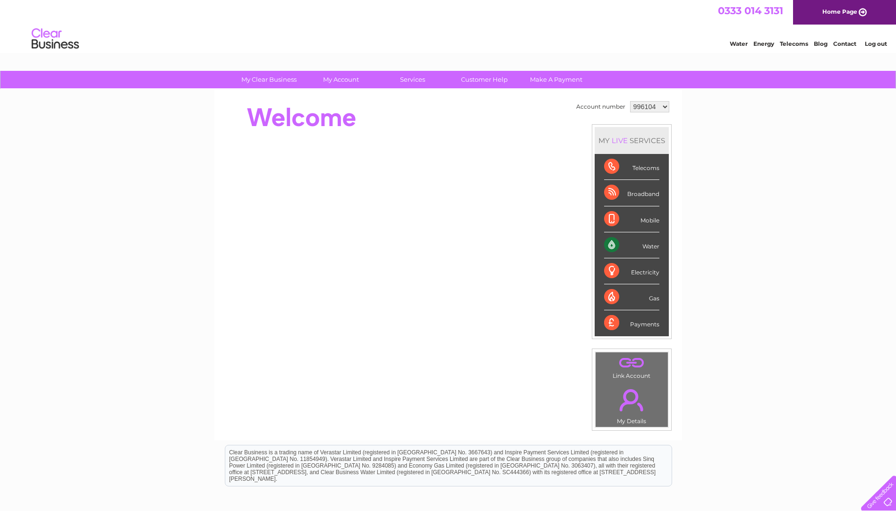  Describe the element at coordinates (794, 43) in the screenshot. I see `a: Telecoms` at that location.